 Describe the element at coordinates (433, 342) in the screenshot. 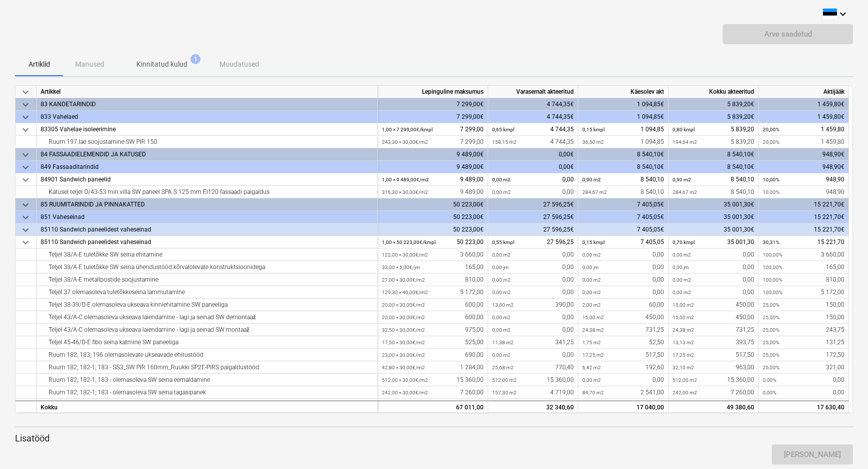

I see `div: 525,00` at that location.